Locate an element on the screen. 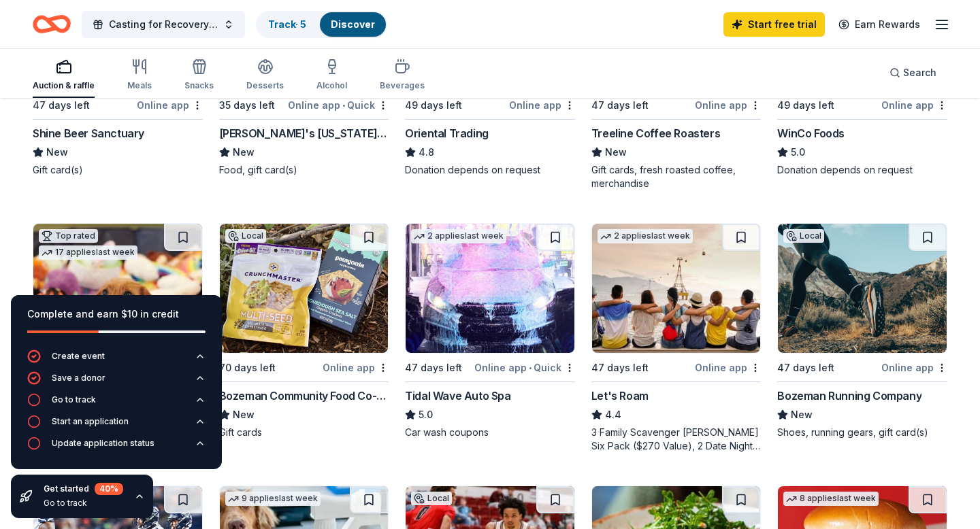  span: 4.8 is located at coordinates (426, 152).